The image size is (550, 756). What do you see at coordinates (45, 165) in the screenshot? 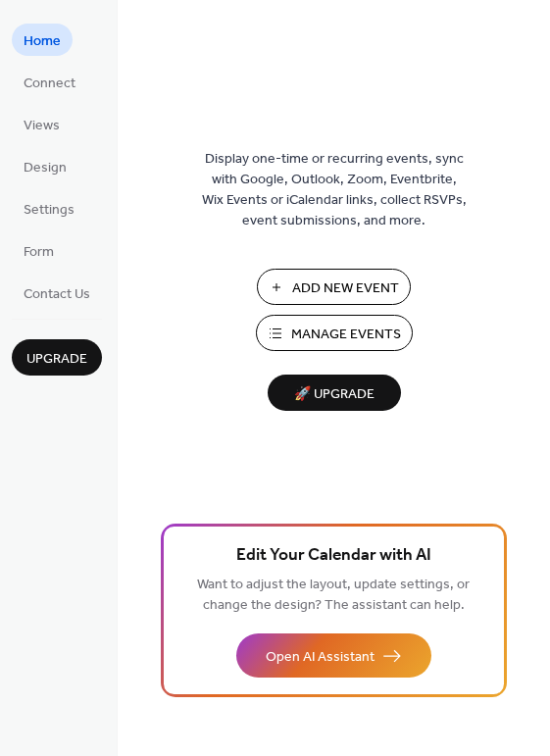
I see `a: Design` at bounding box center [45, 165].